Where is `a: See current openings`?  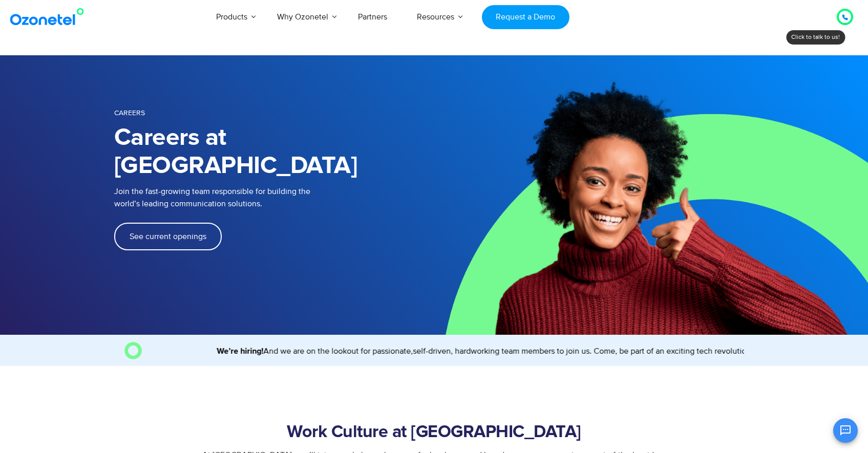
a: See current openings is located at coordinates (168, 237).